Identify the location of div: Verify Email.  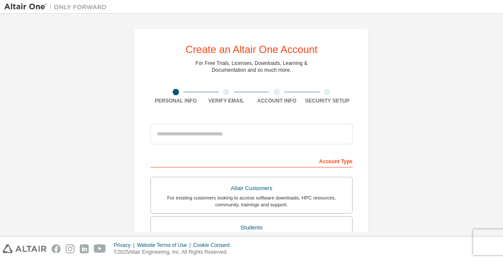
(226, 101).